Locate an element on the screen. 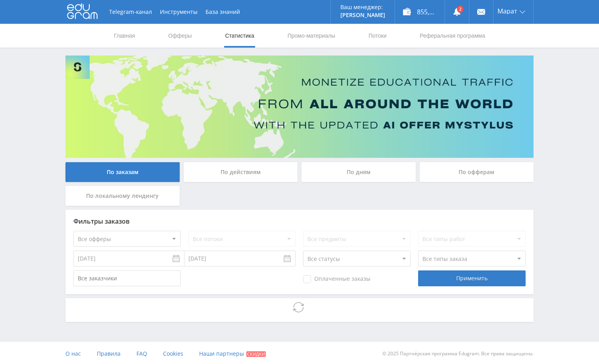  a: Промо-материалы is located at coordinates (311, 36).